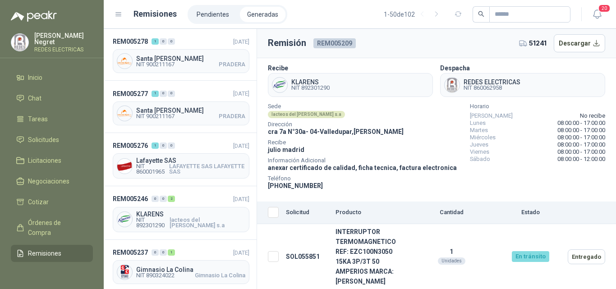 The height and width of the screenshot is (289, 616). I want to click on th: Estado, so click(531, 213).